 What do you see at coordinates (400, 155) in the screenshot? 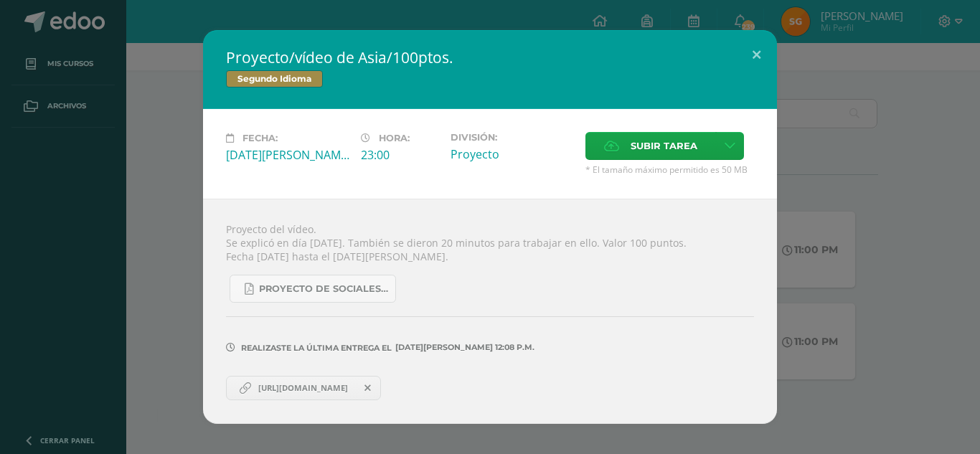
I see `div: 23:00` at bounding box center [400, 155].